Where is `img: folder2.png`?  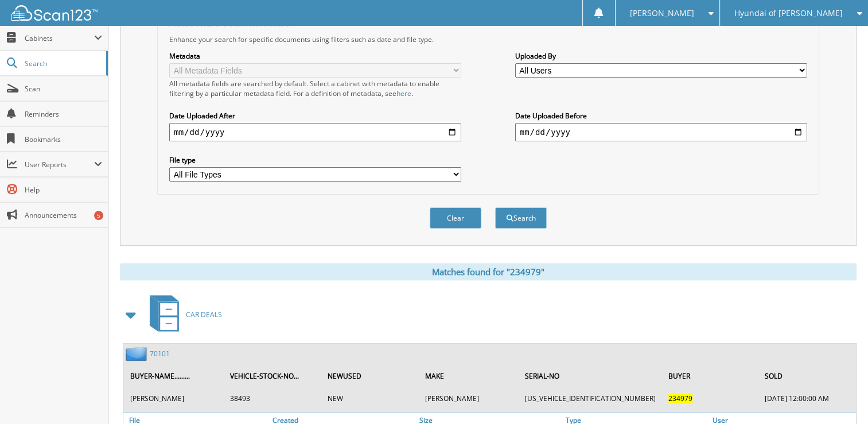 img: folder2.png is located at coordinates (138, 353).